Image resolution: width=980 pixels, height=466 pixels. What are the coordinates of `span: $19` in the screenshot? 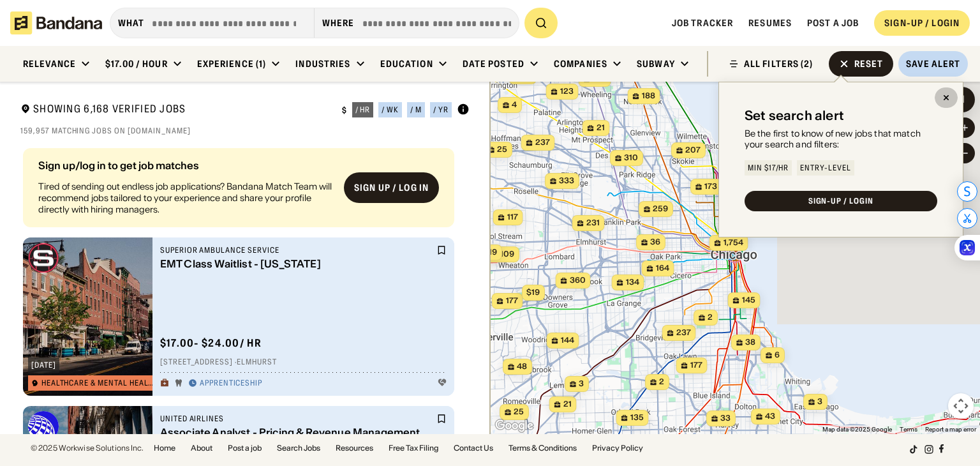 It's located at (533, 292).